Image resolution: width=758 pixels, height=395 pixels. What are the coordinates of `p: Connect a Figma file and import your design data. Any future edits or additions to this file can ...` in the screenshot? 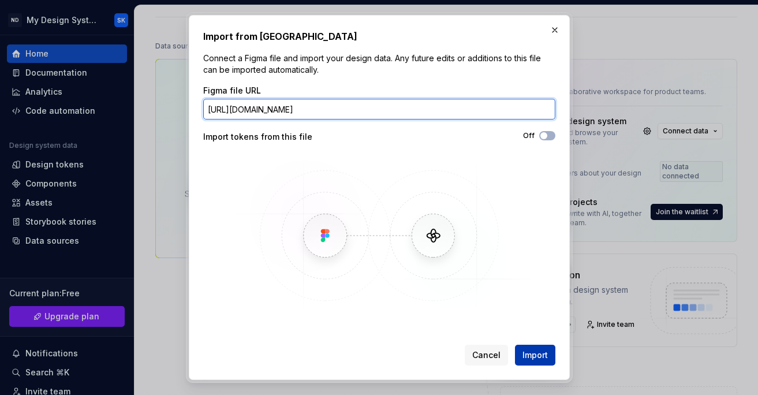 It's located at (379, 64).